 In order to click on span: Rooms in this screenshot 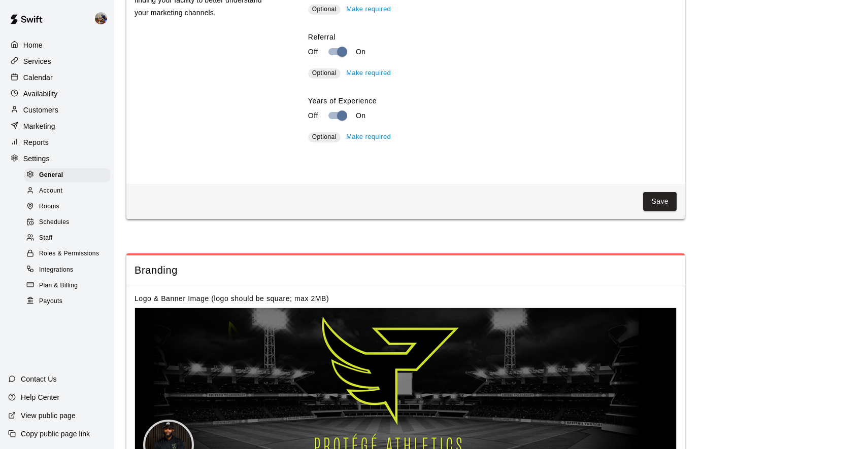, I will do `click(49, 207)`.